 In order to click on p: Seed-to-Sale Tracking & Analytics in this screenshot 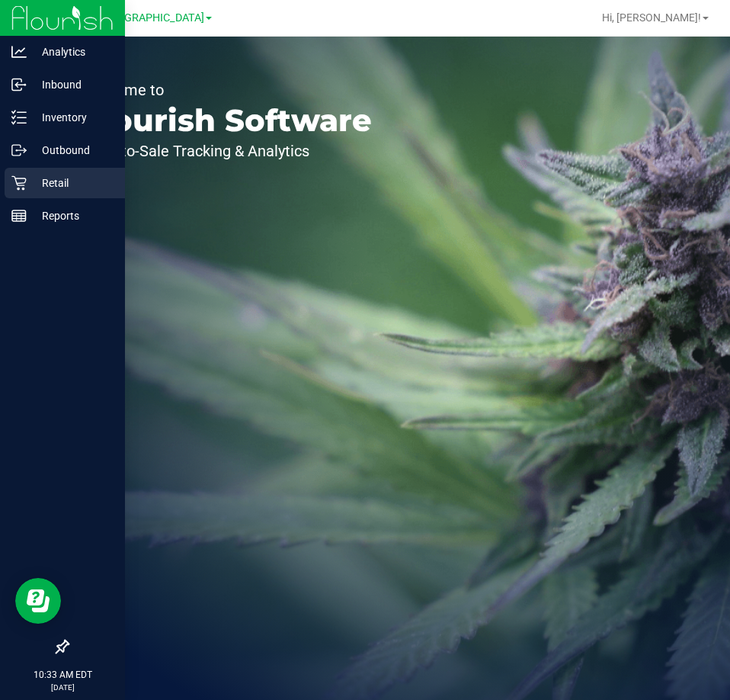, I will do `click(227, 151)`.